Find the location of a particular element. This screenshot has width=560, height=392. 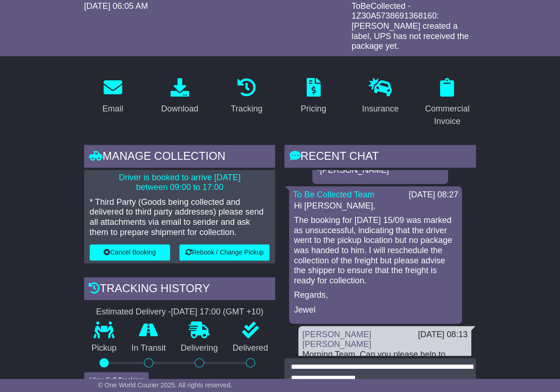

a: Download is located at coordinates (180, 96).